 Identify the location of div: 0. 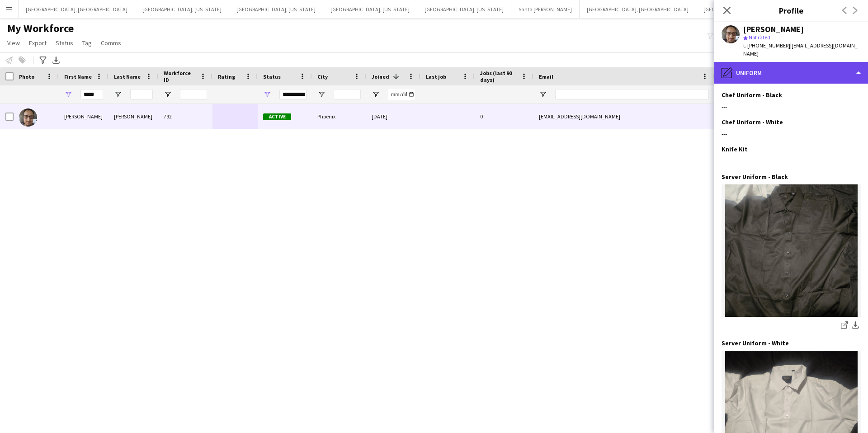
(504, 116).